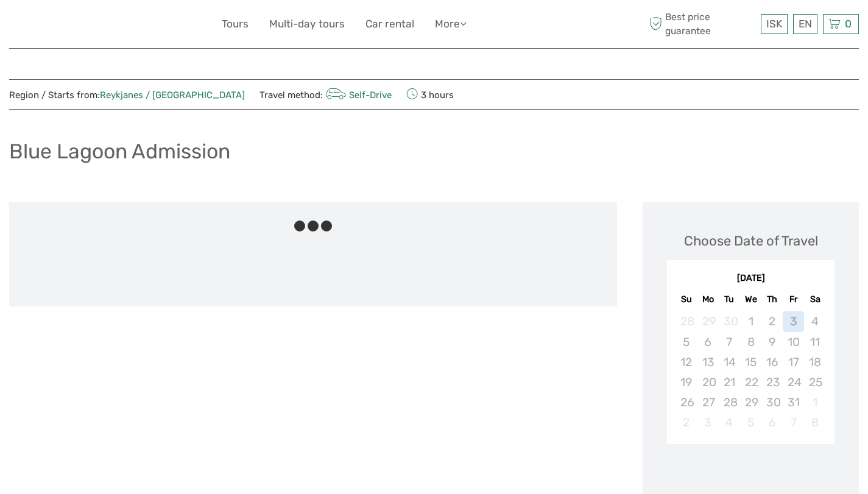 The image size is (868, 494). What do you see at coordinates (793, 341) in the screenshot?
I see `div: Not available Friday, October 10th, 2025` at bounding box center [793, 341].